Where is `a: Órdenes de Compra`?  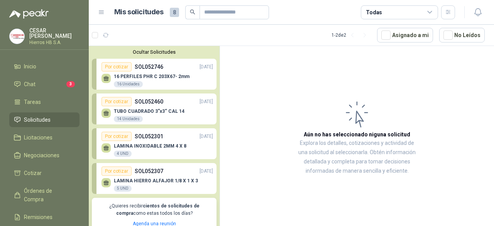
a: Órdenes de Compra is located at coordinates (44, 195).